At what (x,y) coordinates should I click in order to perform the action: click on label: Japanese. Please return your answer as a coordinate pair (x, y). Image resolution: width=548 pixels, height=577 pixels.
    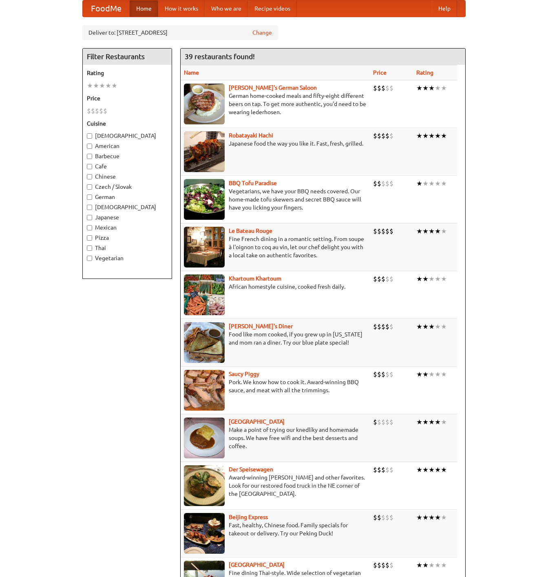
    Looking at the image, I should click on (127, 217).